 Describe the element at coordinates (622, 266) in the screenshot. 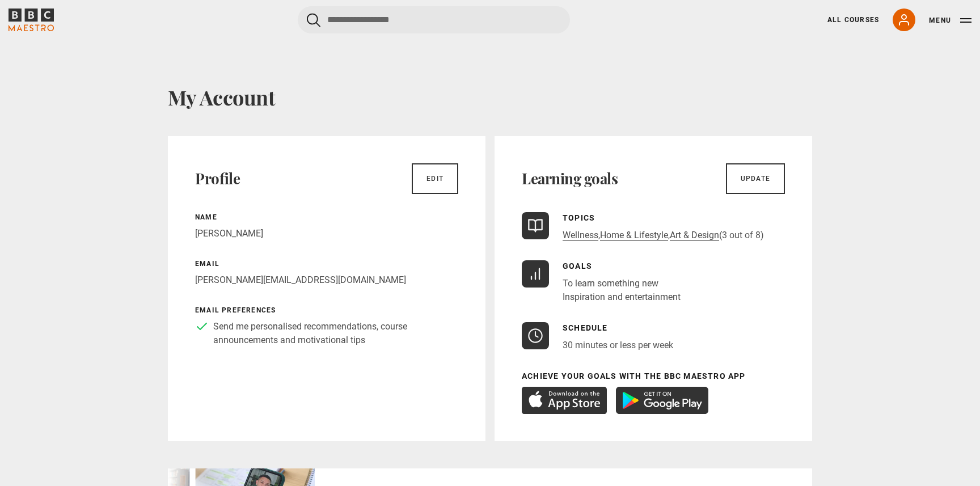

I see `p: Goals` at that location.